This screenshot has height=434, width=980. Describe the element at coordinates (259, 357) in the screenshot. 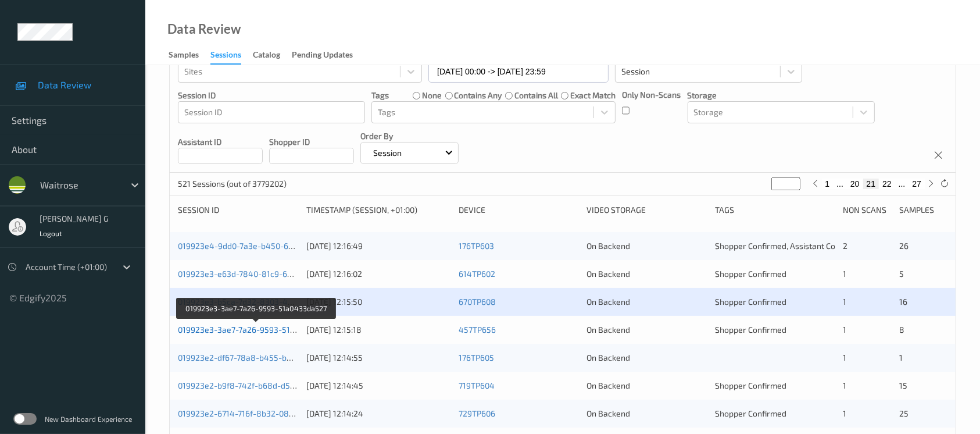

I see `a: 019923e2-df67-78a8-b455-be48a03a9a89` at that location.